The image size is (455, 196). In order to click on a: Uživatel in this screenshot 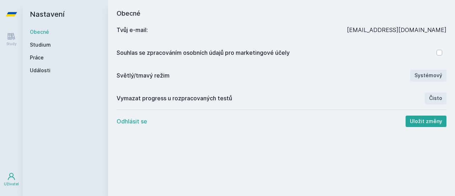, I will do `click(11, 179)`.